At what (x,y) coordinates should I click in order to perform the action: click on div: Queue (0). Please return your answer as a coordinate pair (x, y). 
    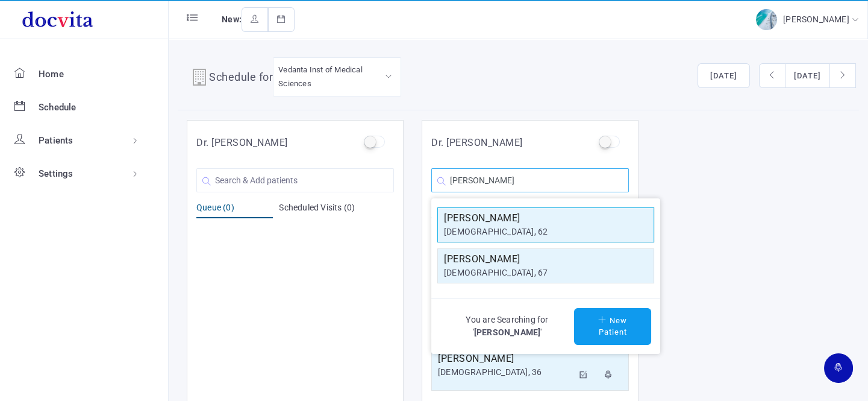
    Looking at the image, I should click on (235, 210).